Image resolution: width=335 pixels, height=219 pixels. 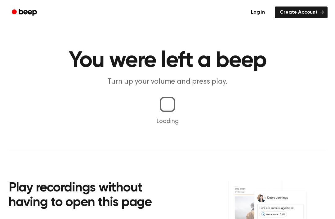 What do you see at coordinates (301, 12) in the screenshot?
I see `a: Create Account` at bounding box center [301, 12].